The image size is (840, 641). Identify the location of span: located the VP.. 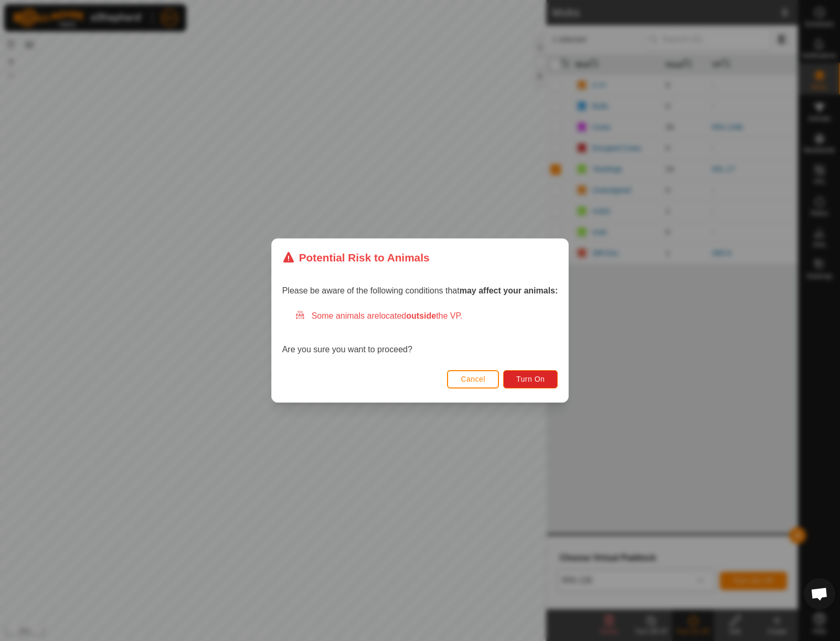
(421, 316).